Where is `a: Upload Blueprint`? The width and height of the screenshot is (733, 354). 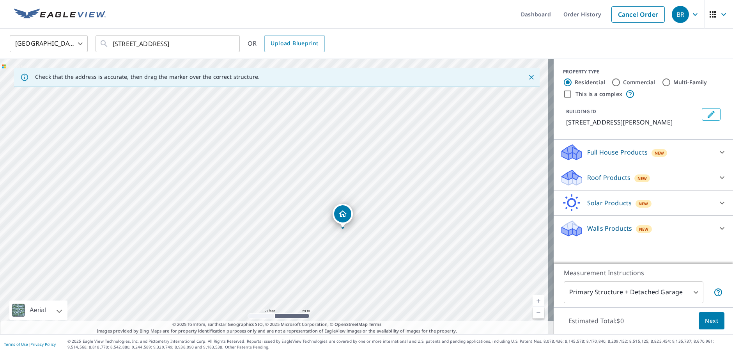
a: Upload Blueprint is located at coordinates (294, 44).